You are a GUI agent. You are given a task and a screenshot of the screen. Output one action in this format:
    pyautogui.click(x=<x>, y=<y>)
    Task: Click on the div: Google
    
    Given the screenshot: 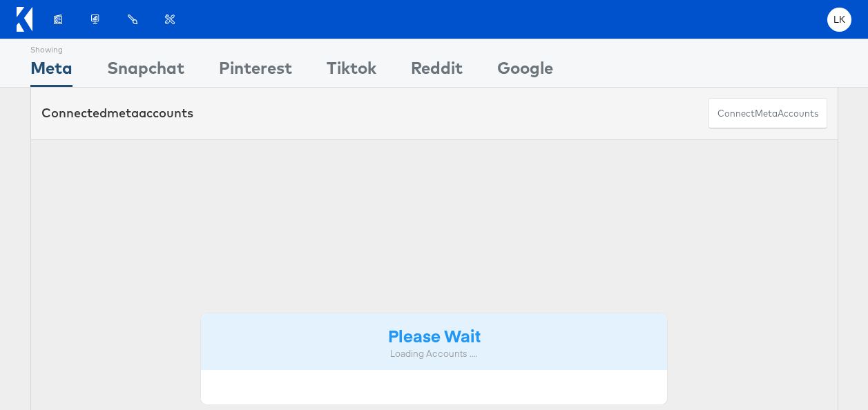 What is the action you would take?
    pyautogui.click(x=525, y=71)
    